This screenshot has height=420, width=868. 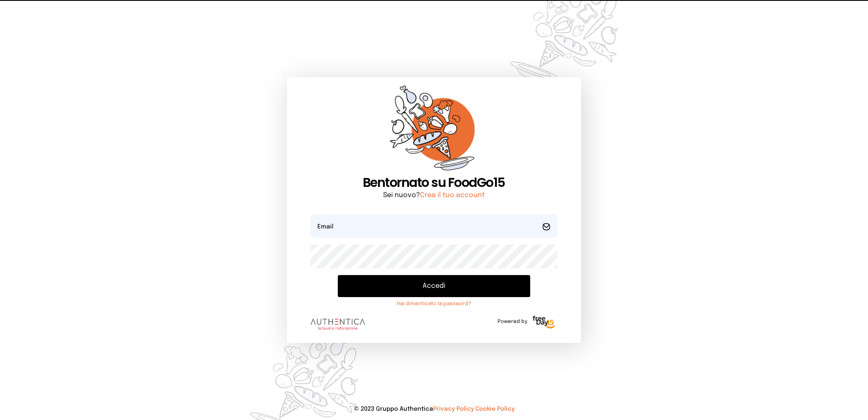 What do you see at coordinates (434, 409) in the screenshot?
I see `p: © 2023 Gruppo Authentica` at bounding box center [434, 409].